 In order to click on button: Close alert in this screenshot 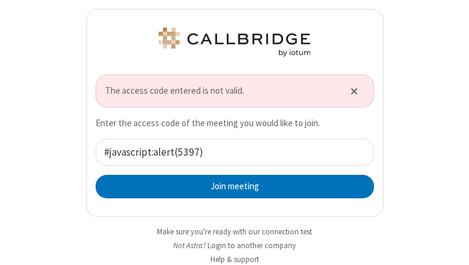, I will do `click(354, 91)`.